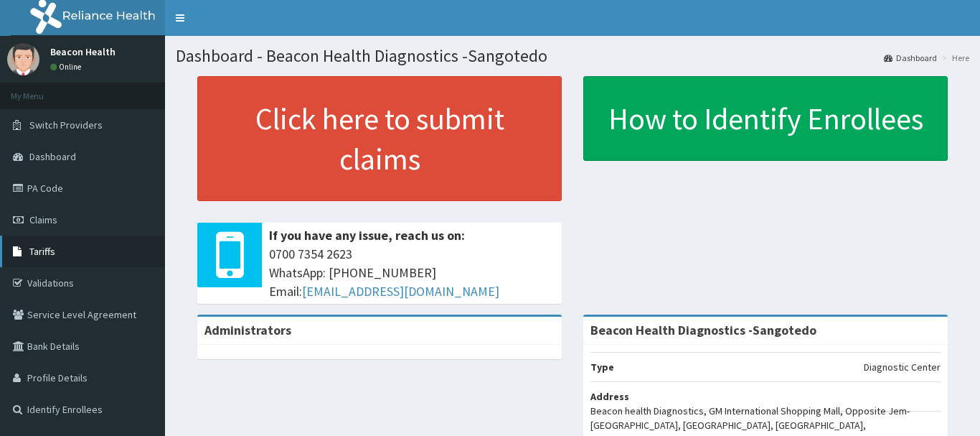  What do you see at coordinates (379, 138) in the screenshot?
I see `a: Click here to submit claims` at bounding box center [379, 138].